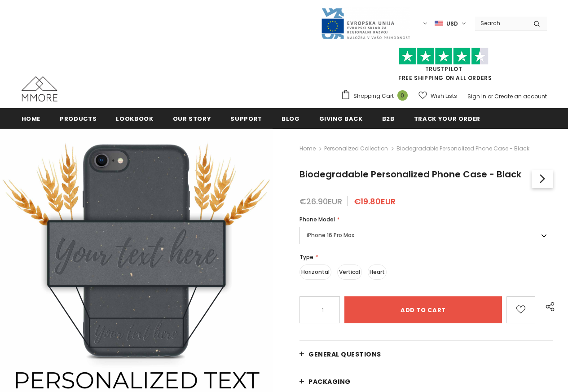 The image size is (568, 392). I want to click on span: Blog, so click(290, 119).